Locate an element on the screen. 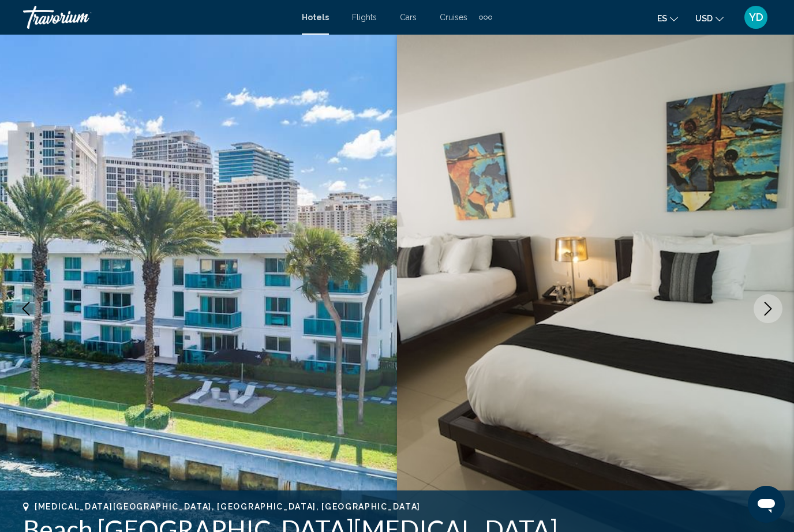 The image size is (794, 532). span: Flights is located at coordinates (364, 17).